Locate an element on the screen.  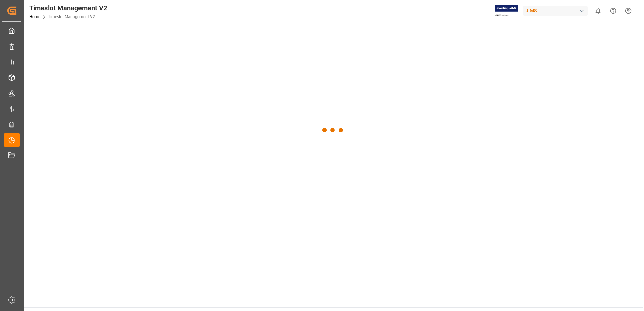
button: Help Center is located at coordinates (613, 11).